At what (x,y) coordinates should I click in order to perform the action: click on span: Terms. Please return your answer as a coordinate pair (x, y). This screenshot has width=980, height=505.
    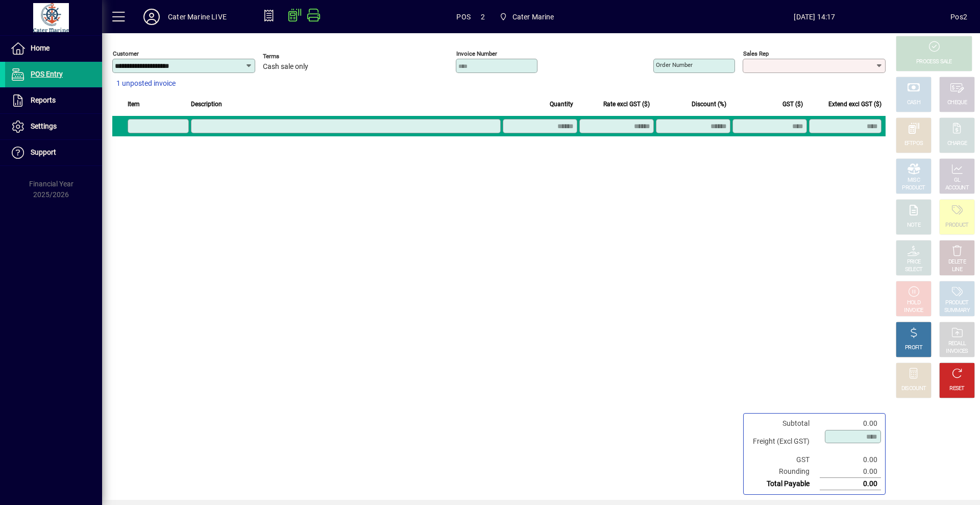
    Looking at the image, I should click on (293, 56).